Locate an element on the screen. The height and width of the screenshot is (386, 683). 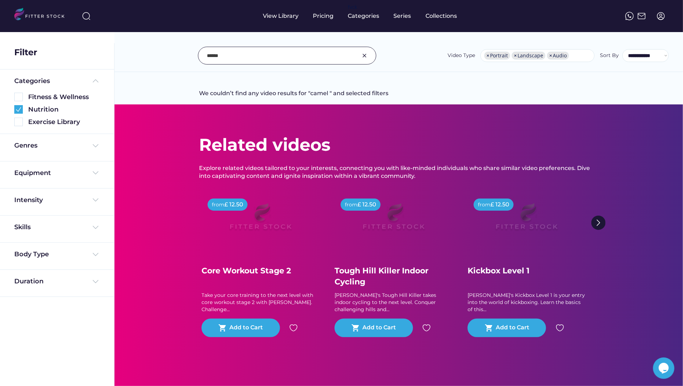
img: Frame%20%285%29.svg is located at coordinates (96, 81).